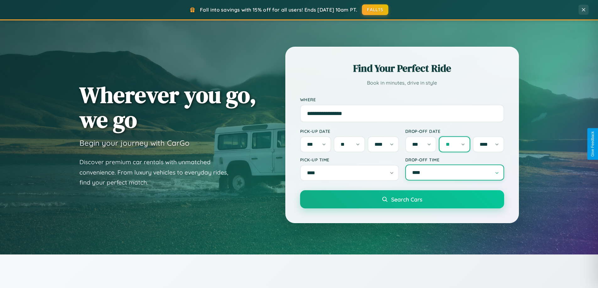  What do you see at coordinates (402, 68) in the screenshot?
I see `h2: Find Your Perfect Ride` at bounding box center [402, 68].